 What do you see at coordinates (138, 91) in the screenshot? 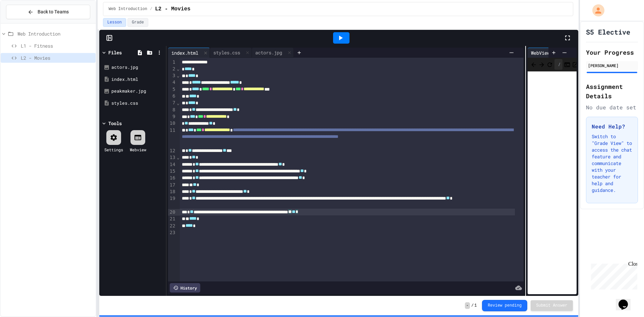
I see `div: peakmaker.jpg` at bounding box center [138, 91].